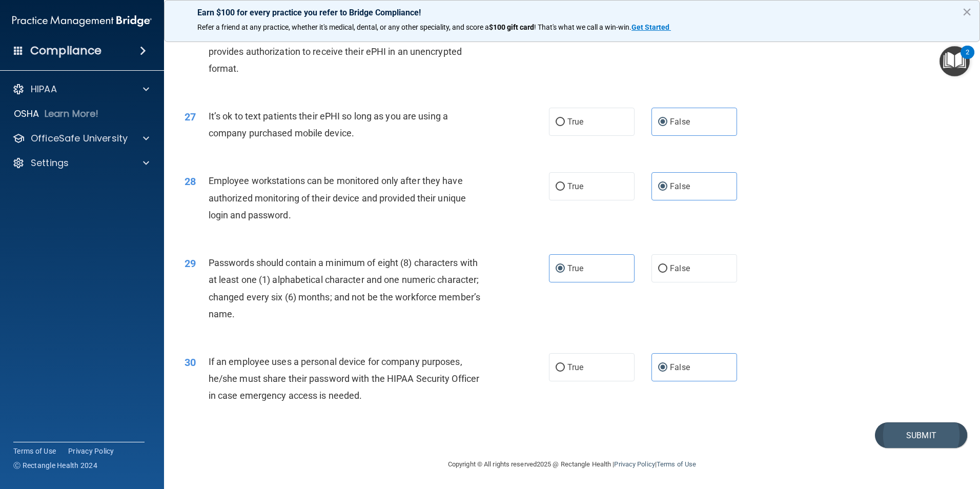 The image size is (980, 489). Describe the element at coordinates (345, 288) in the screenshot. I see `span: Passwords should contain a minimum of eight (8) characters with at least one (1) alphabetical cha...` at that location.